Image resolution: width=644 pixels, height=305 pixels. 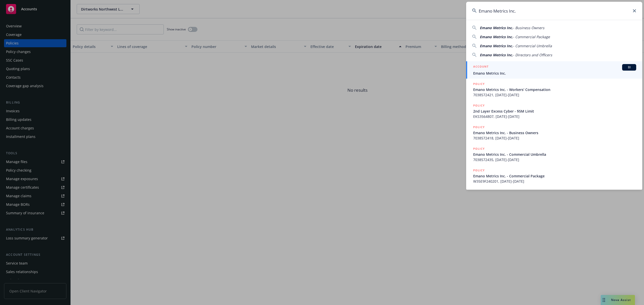 What do you see at coordinates (555, 154) in the screenshot?
I see `span: Emano Metrics Inc. - Commercial Umbrella` at bounding box center [555, 154].